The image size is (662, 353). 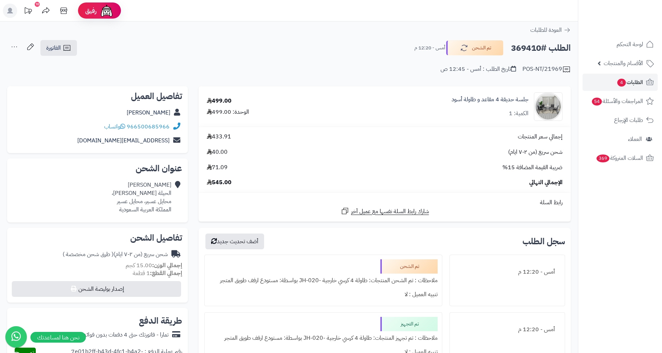 I want to click on img: 1754462848-110119010025-90x90.jpg, so click(x=549, y=107).